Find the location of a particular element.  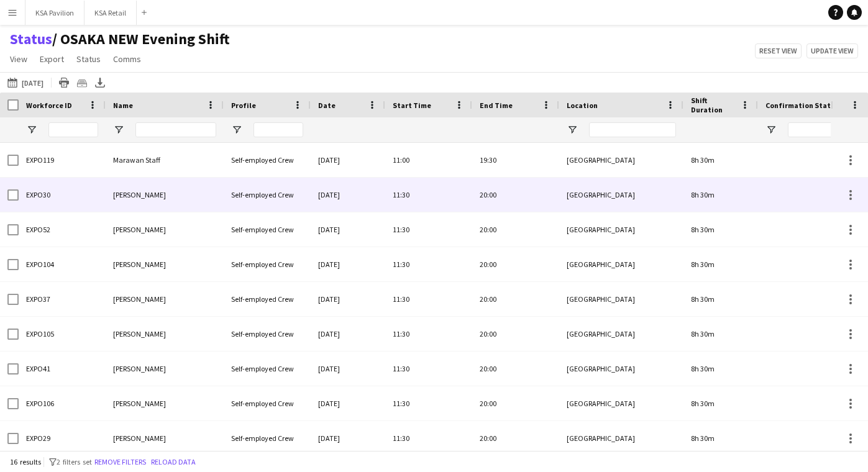

div: EXPO106 is located at coordinates (62, 403).